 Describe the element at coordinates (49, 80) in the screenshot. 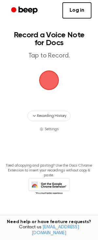

I see `button: Beep Logo` at that location.